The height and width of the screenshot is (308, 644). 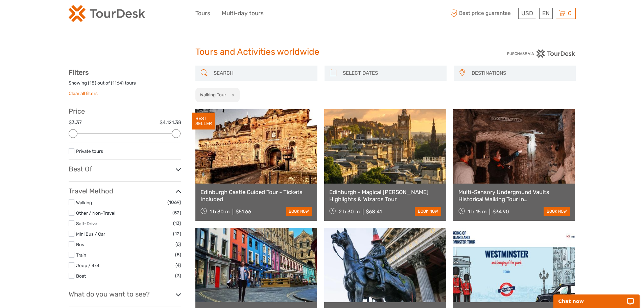 What do you see at coordinates (349, 211) in the screenshot?
I see `span: 2 h 30 m` at bounding box center [349, 211].